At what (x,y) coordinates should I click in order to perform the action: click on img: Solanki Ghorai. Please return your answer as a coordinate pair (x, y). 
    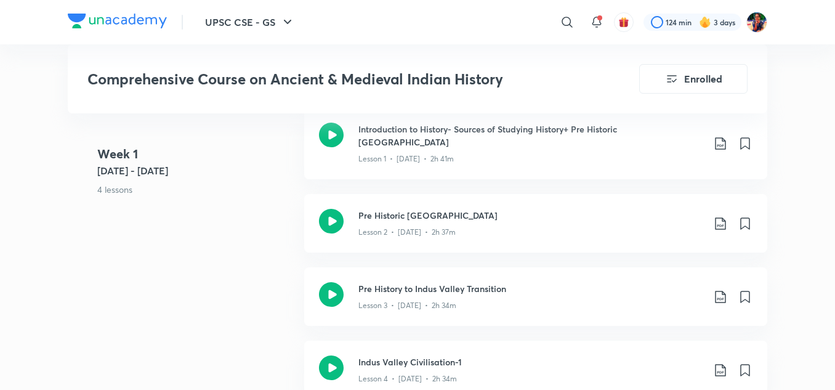
    Looking at the image, I should click on (757, 22).